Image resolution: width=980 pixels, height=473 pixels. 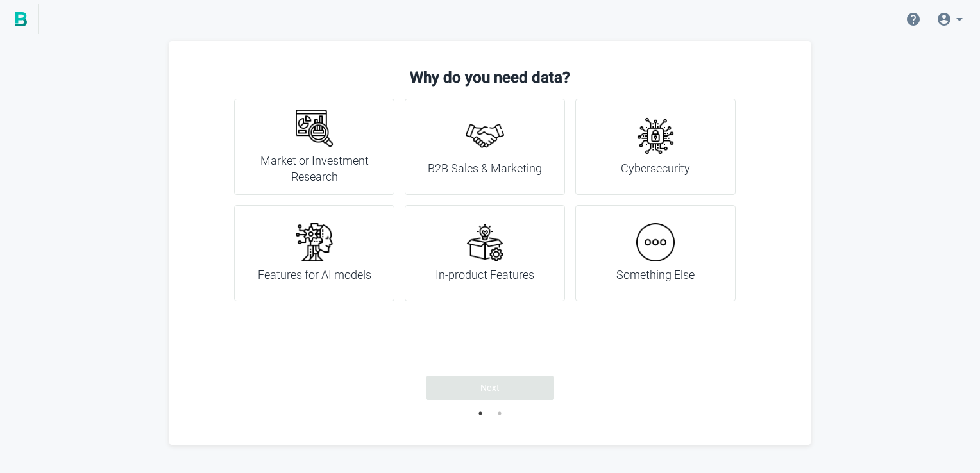 What do you see at coordinates (485, 242) in the screenshot?
I see `img: new-product.png` at bounding box center [485, 242].